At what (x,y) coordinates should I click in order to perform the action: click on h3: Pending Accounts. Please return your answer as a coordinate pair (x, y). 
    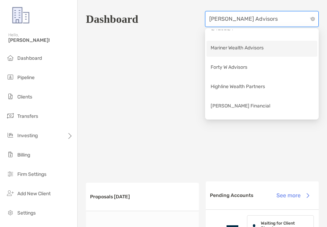
    Looking at the image, I should click on (231, 196).